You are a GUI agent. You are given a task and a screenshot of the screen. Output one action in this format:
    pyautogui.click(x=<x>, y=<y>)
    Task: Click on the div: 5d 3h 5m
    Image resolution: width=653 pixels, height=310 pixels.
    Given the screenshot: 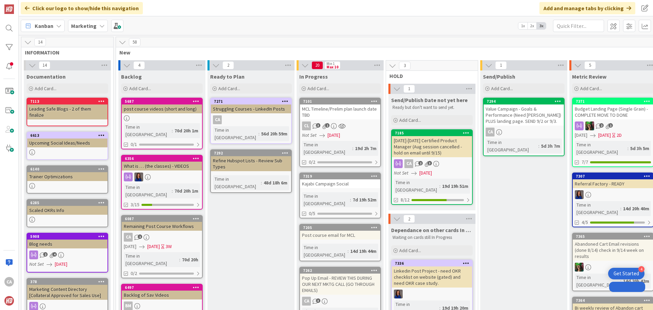 What is the action you would take?
    pyautogui.click(x=640, y=148)
    